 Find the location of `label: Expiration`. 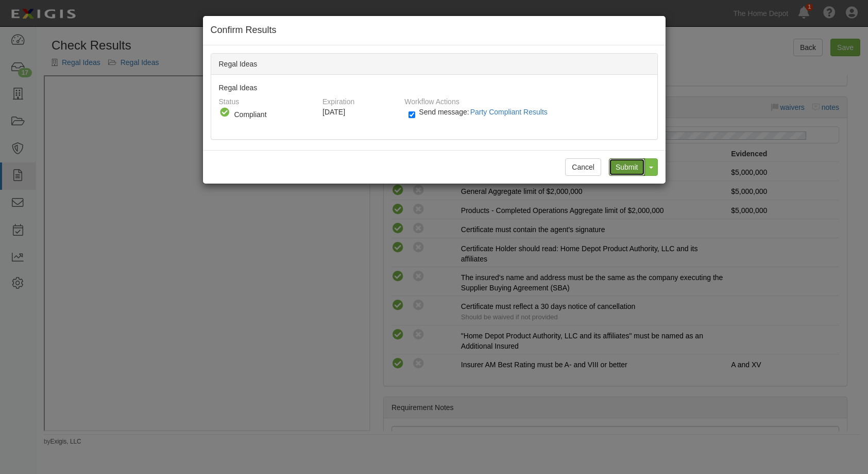

label: Expiration is located at coordinates (339, 100).